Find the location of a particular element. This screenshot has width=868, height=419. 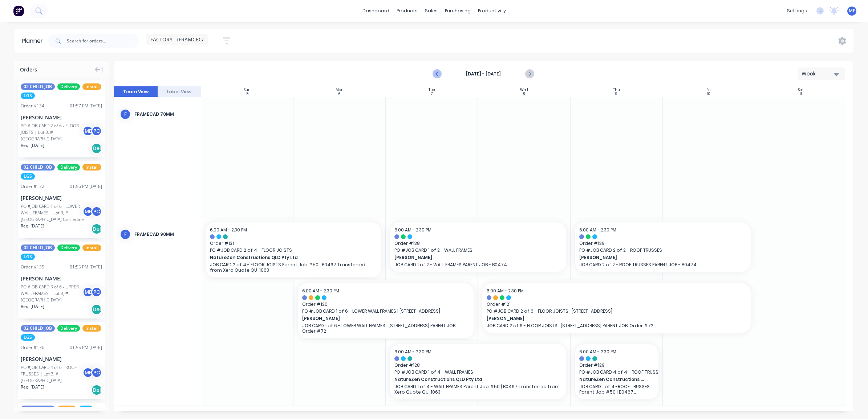

div: Thu is located at coordinates (617, 90).